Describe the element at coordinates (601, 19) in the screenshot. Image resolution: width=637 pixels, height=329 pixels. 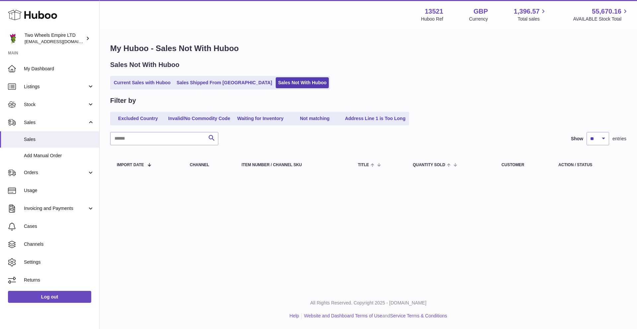
I see `span: AVAILABLE Stock Total` at that location.